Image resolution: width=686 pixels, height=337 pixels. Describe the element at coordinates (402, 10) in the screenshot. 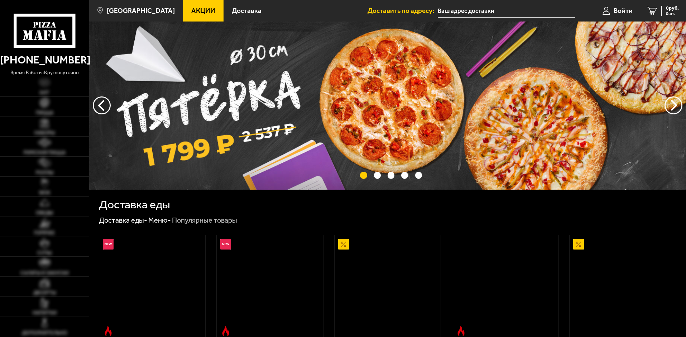

I see `span: Доставить по адресу:` at that location.